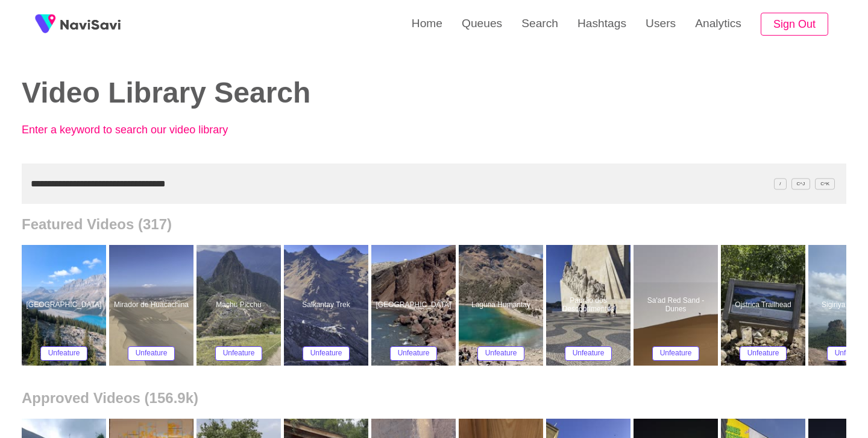 Image resolution: width=868 pixels, height=438 pixels. I want to click on span: C^J, so click(801, 184).